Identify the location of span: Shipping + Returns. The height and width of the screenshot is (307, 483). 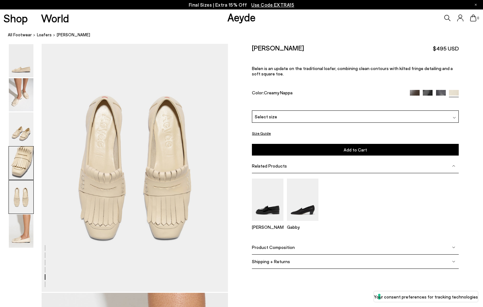
(271, 261).